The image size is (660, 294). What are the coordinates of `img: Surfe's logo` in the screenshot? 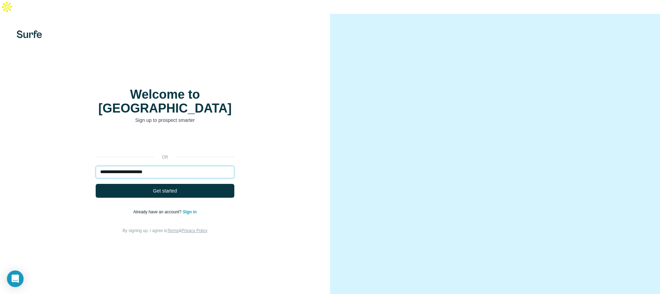 It's located at (29, 34).